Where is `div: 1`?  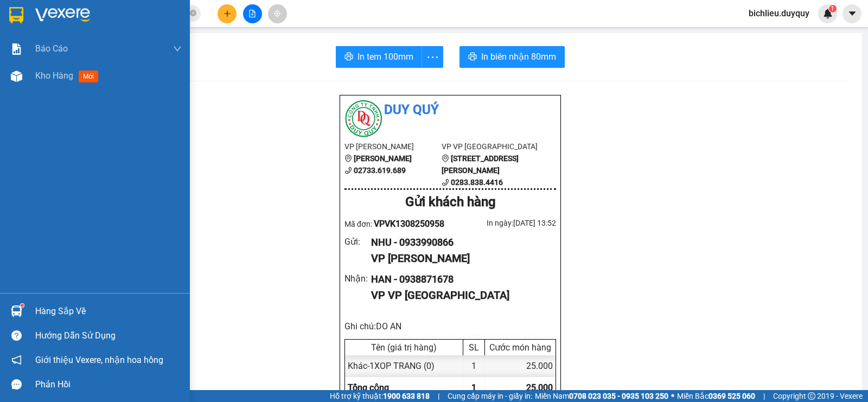 div: 1 is located at coordinates (474, 365).